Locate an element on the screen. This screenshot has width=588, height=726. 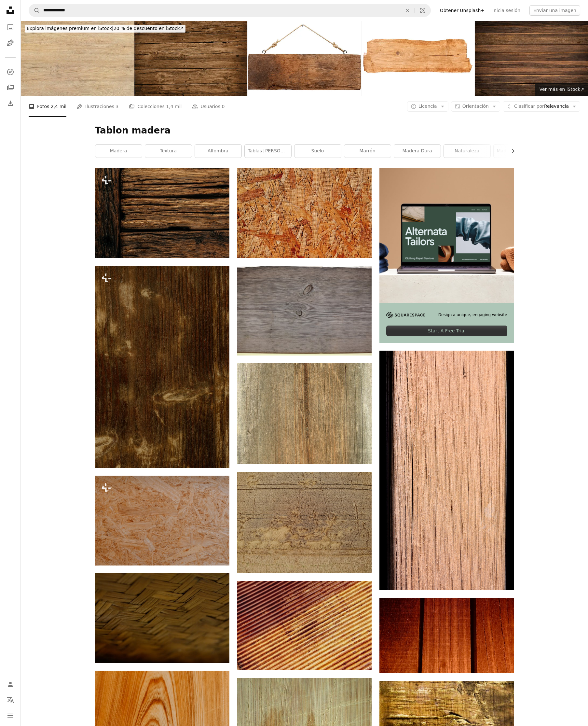
a: Explora imágenes premium en iStock|20 % de descuento en iStock↗ is located at coordinates (105, 28).